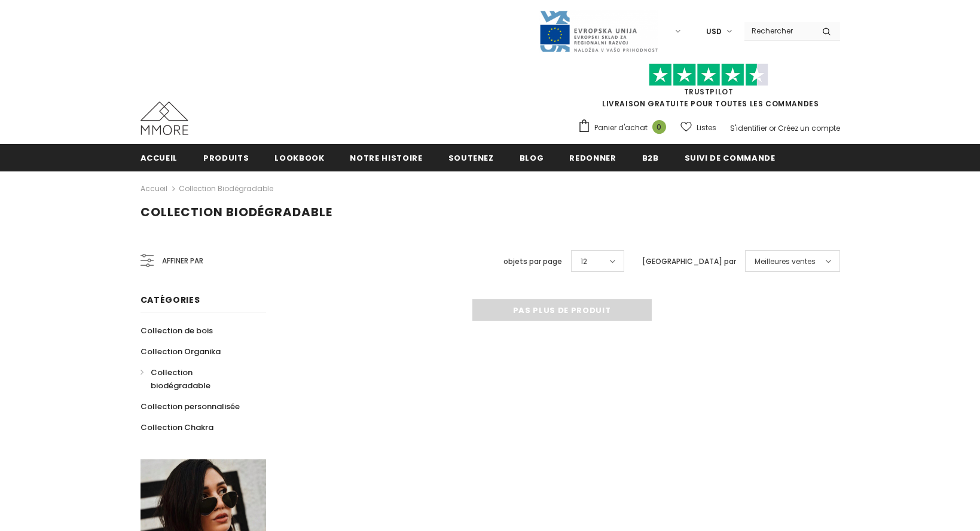 Image resolution: width=980 pixels, height=531 pixels. What do you see at coordinates (226, 158) in the screenshot?
I see `span: Produits` at bounding box center [226, 158].